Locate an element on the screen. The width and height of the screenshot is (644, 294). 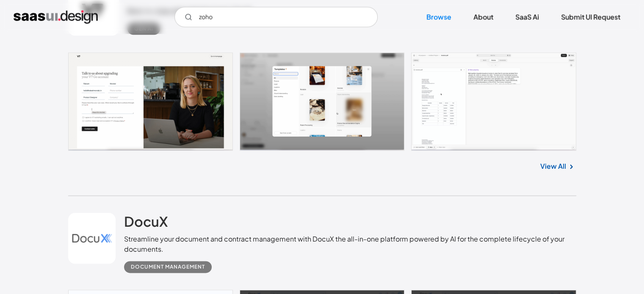
a: Submit UI Request is located at coordinates (591, 17).